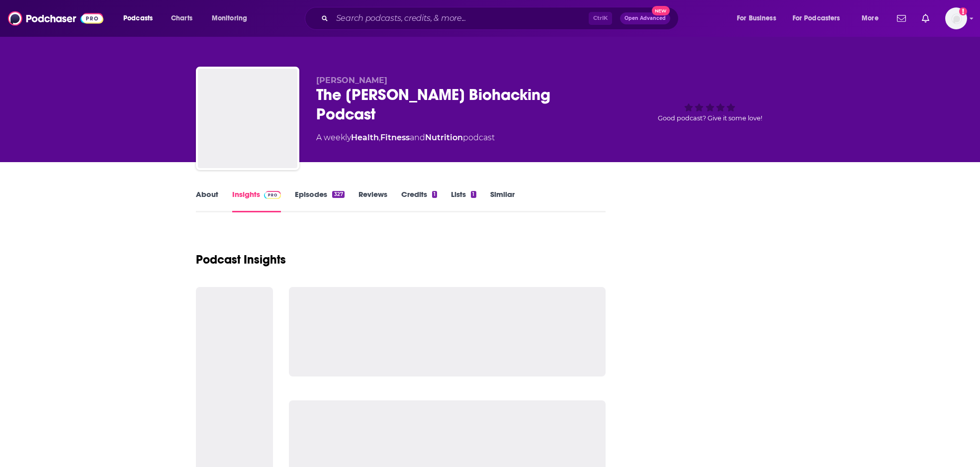 Image resolution: width=980 pixels, height=467 pixels. I want to click on img: Podchaser Pro, so click(273, 195).